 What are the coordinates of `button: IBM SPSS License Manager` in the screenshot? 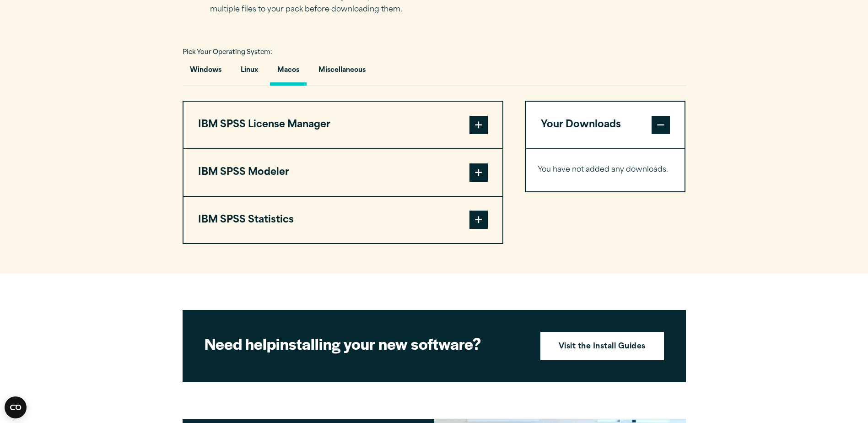 It's located at (343, 125).